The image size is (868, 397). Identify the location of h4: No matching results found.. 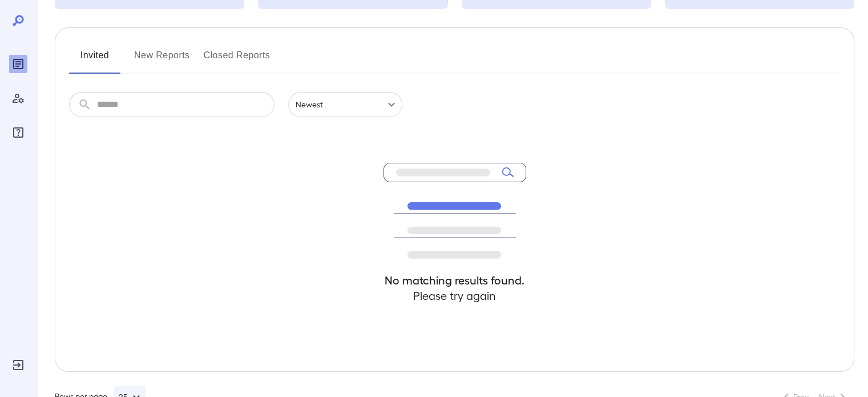
(455, 280).